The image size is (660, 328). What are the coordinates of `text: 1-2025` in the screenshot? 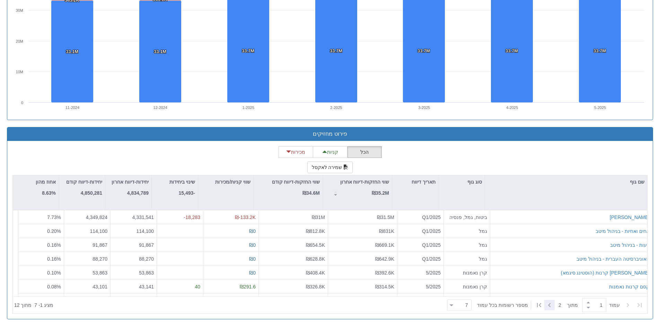 It's located at (249, 107).